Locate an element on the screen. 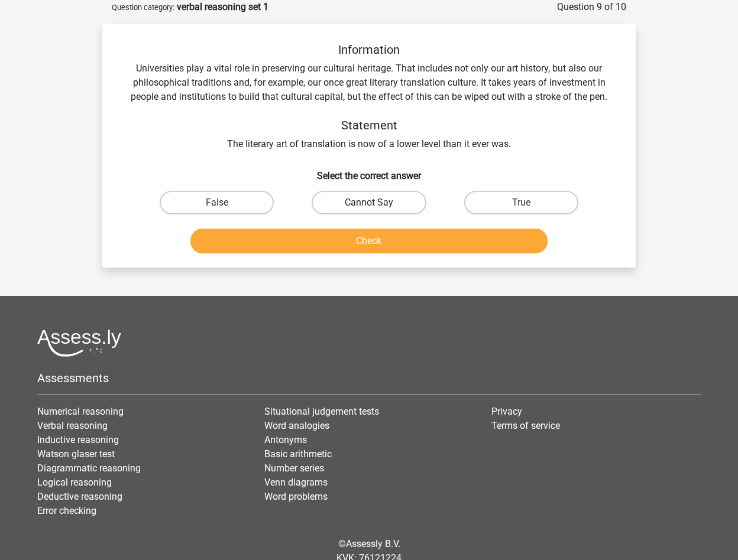 This screenshot has height=560, width=738. h5: Information is located at coordinates (369, 50).